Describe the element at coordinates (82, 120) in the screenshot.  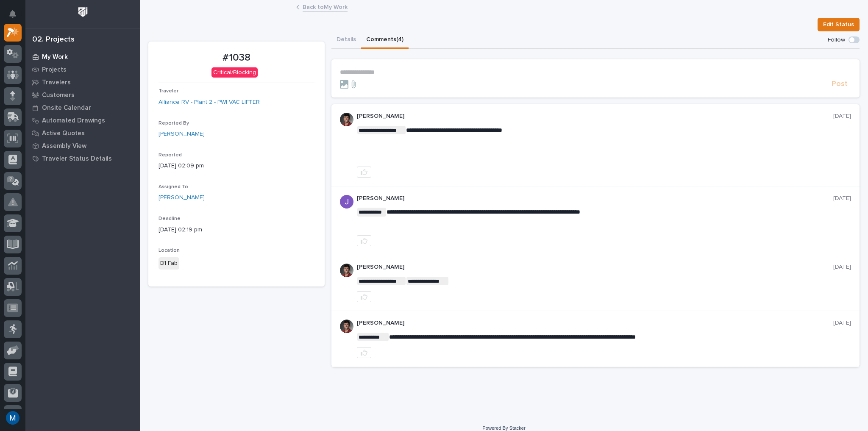
I see `a: Automated Drawings` at that location.